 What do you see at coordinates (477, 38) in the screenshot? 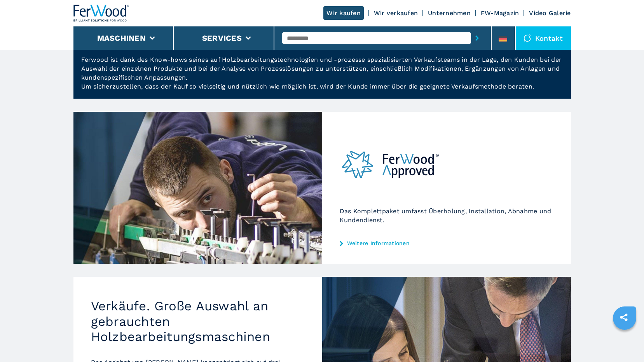
I see `button: submit-button` at bounding box center [477, 38].